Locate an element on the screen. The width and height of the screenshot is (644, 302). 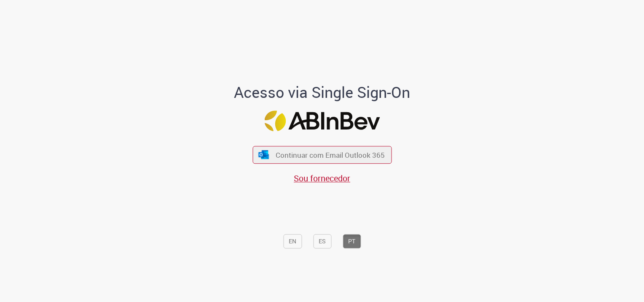
span: Sou fornecedor is located at coordinates (322, 178).